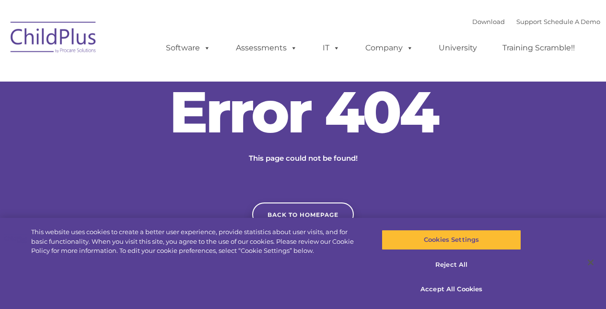  Describe the element at coordinates (331, 48) in the screenshot. I see `a: IT` at that location.